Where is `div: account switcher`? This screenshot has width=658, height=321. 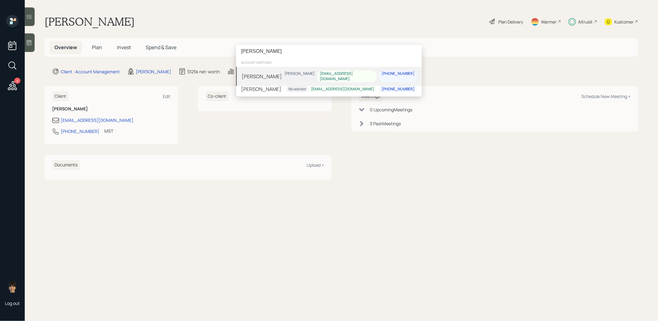
div: account switcher is located at coordinates (329, 62).